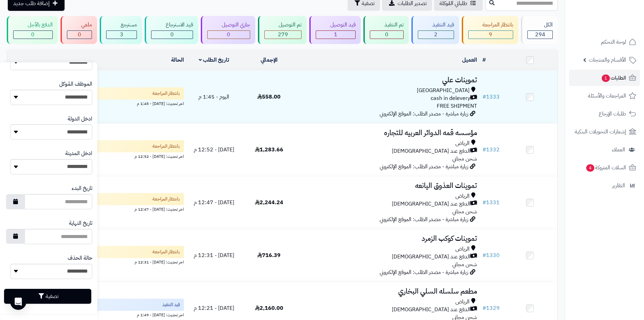 The image size is (644, 320). What do you see at coordinates (283, 25) in the screenshot?
I see `div: تم التوصيل` at bounding box center [283, 25].